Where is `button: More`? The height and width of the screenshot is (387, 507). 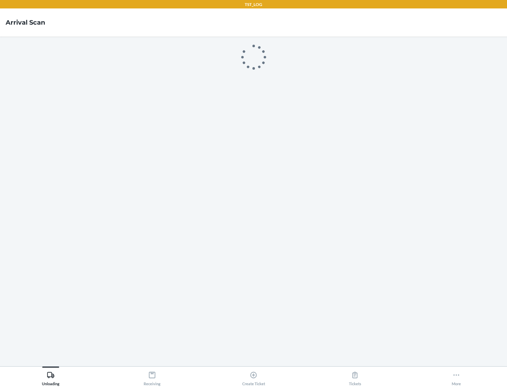 button: More is located at coordinates (456, 376).